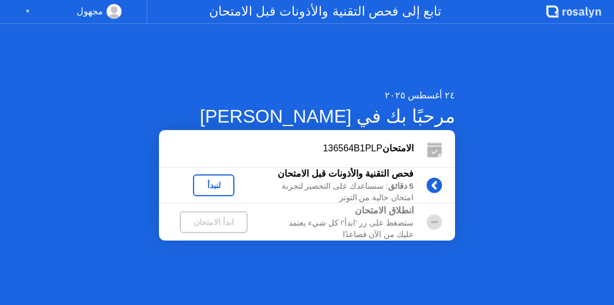 The image size is (614, 305). I want to click on b: فحص التقنية والأذونات قبل الامتحان, so click(345, 173).